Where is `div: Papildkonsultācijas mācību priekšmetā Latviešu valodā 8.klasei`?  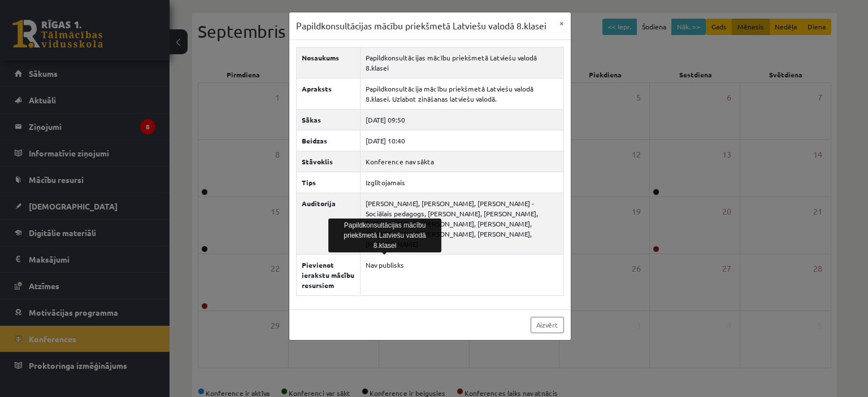
div: Papildkonsultācijas mācību priekšmetā Latviešu valodā 8.klasei is located at coordinates (385, 236).